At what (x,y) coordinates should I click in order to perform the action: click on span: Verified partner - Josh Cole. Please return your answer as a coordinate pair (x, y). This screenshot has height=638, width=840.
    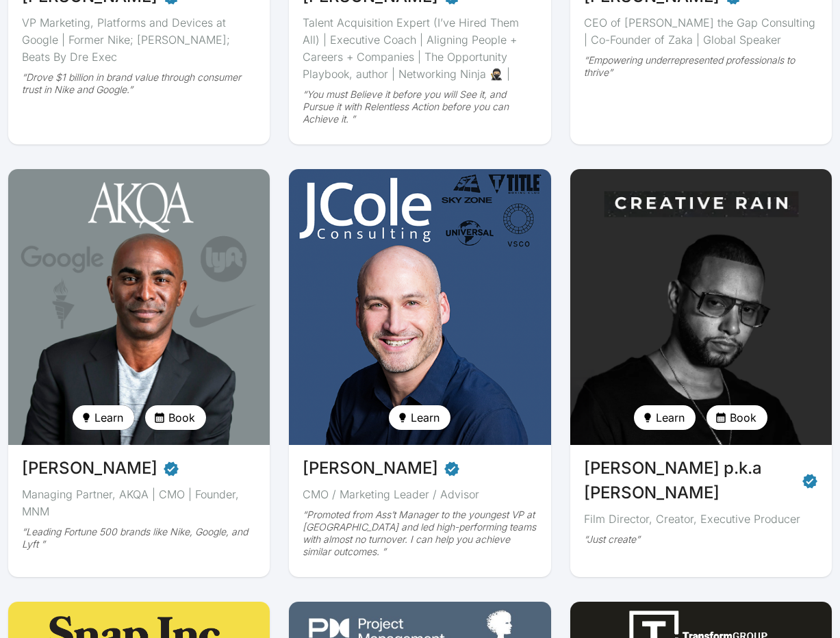
    Looking at the image, I should click on (452, 468).